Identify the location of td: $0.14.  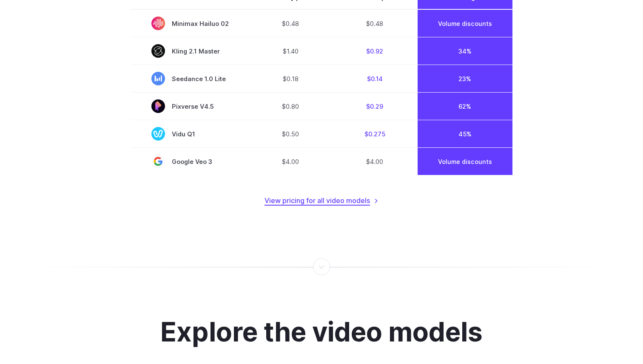
(374, 79).